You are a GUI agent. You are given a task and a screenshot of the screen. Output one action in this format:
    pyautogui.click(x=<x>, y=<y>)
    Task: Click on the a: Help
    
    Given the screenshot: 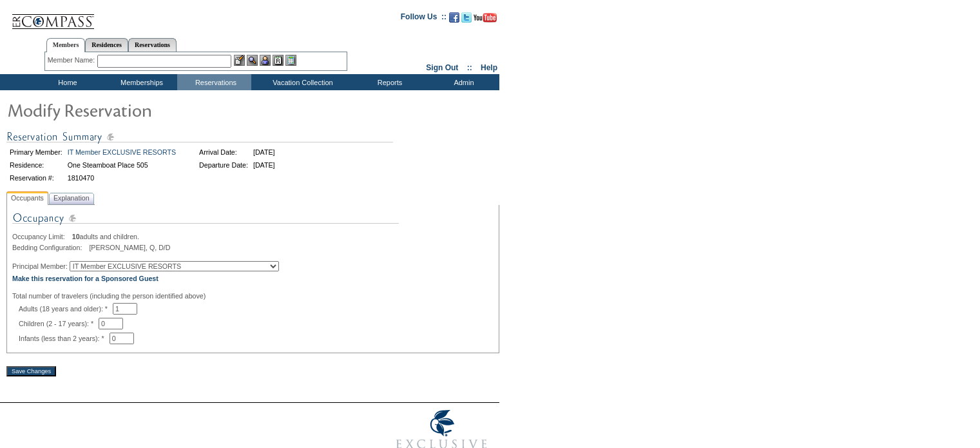 What is the action you would take?
    pyautogui.click(x=489, y=68)
    